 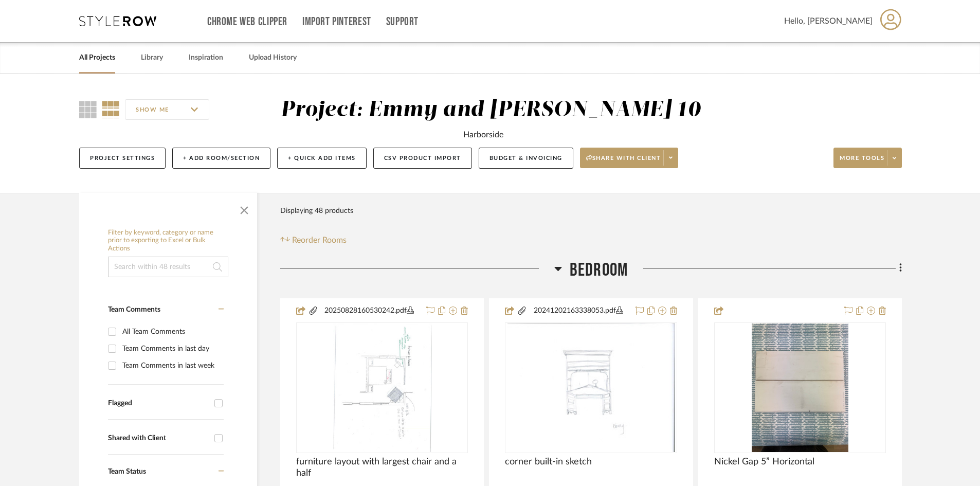 I want to click on span: furniture layout with largest chair and a half, so click(x=382, y=467).